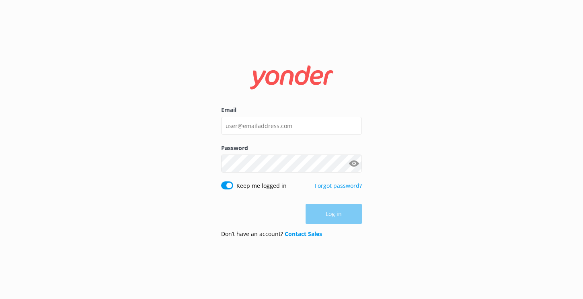 This screenshot has height=299, width=583. What do you see at coordinates (271, 234) in the screenshot?
I see `p: Don’t have an account?` at bounding box center [271, 234].